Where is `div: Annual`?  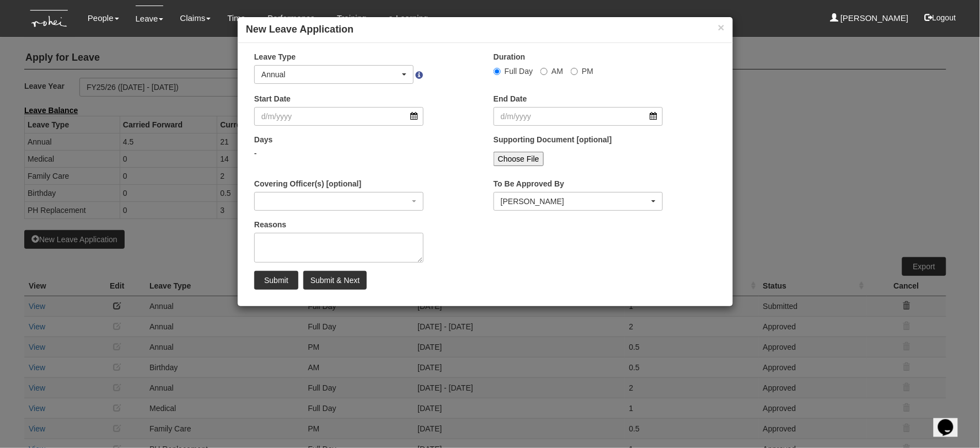
div: Annual is located at coordinates (331, 75).